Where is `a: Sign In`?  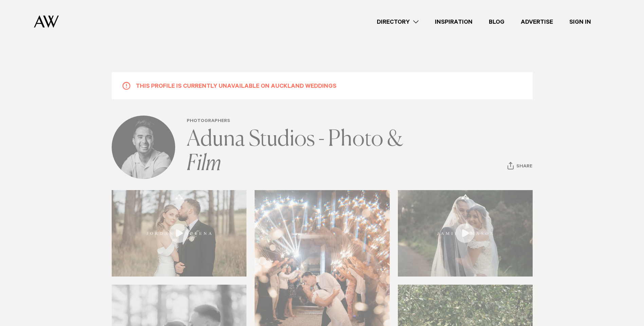
a: Sign In is located at coordinates (580, 22).